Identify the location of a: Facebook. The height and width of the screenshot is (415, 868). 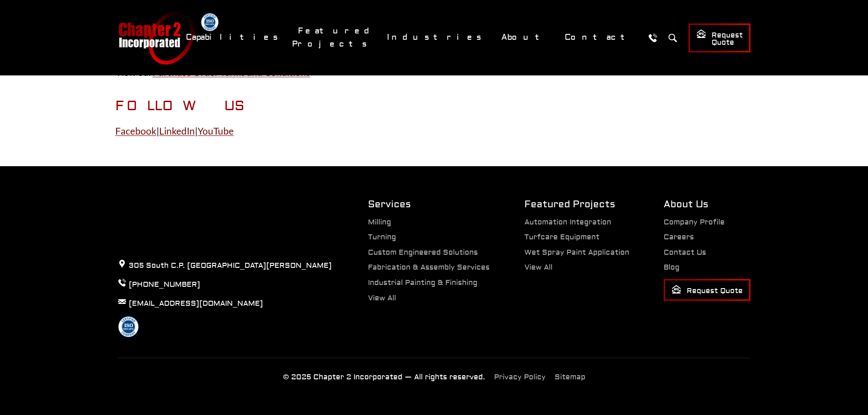
(136, 131).